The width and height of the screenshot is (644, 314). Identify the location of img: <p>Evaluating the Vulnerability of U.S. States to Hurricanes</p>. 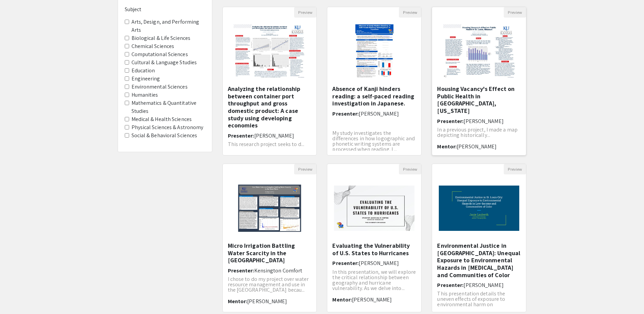
(374, 208).